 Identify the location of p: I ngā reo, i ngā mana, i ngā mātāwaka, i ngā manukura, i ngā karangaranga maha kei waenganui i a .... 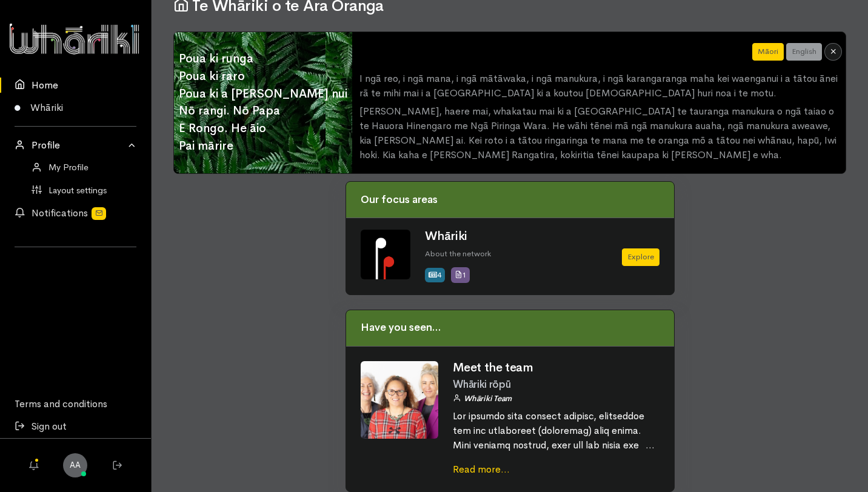
(599, 86).